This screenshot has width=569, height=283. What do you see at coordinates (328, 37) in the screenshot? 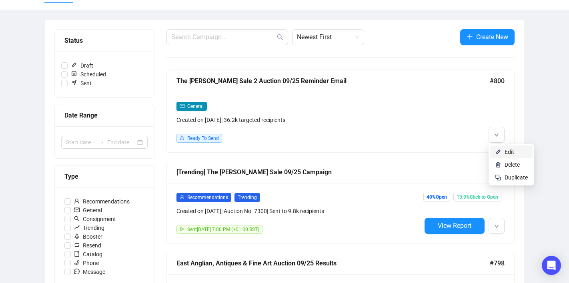
I see `span: Newest First` at bounding box center [328, 37].